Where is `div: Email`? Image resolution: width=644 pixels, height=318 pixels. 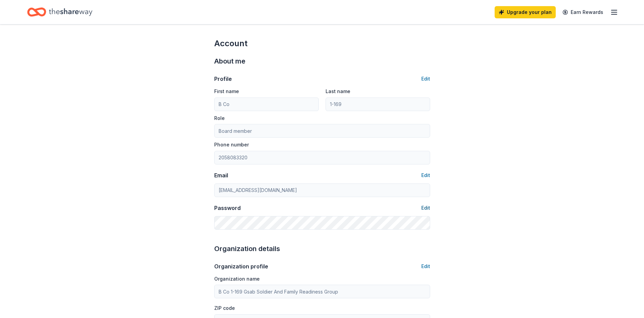 div: Email is located at coordinates (221, 175).